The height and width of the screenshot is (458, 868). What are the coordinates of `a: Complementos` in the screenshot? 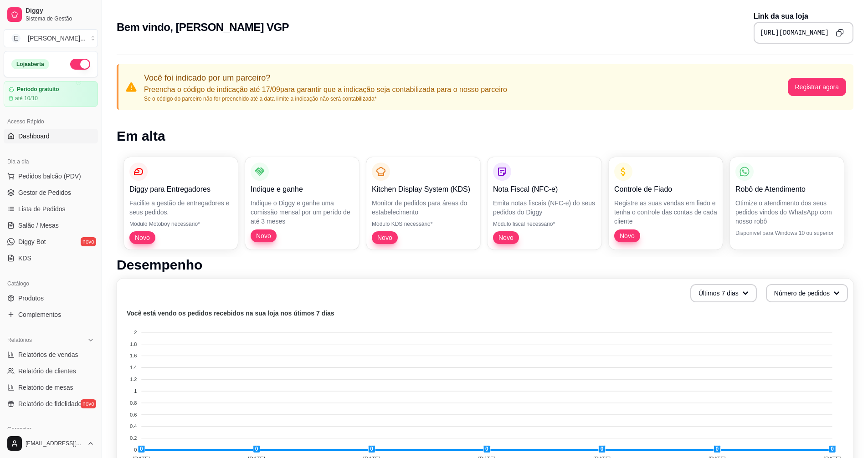 It's located at (51, 315).